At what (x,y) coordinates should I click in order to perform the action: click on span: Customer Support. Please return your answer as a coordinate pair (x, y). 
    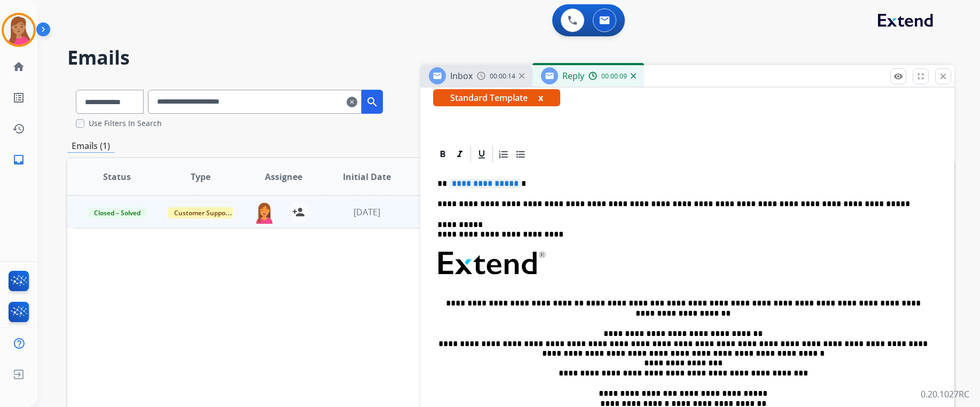
    Looking at the image, I should click on (202, 212).